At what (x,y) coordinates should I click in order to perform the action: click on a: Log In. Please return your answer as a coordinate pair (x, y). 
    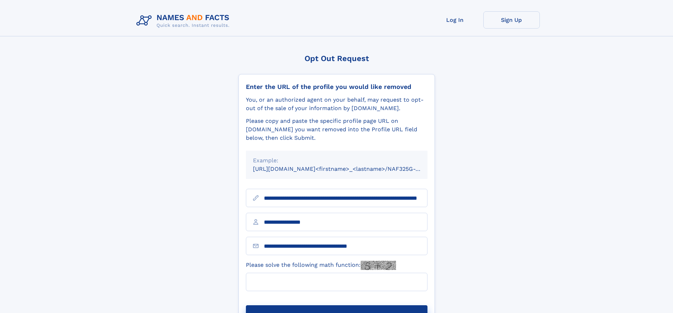
    Looking at the image, I should click on (455, 20).